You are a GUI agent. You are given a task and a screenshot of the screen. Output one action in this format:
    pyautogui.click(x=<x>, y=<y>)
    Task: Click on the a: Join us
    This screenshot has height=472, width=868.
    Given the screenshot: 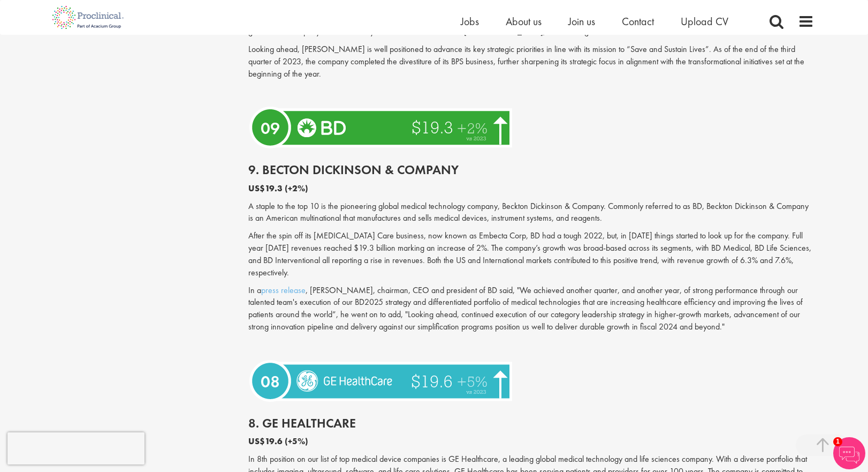 What is the action you would take?
    pyautogui.click(x=582, y=21)
    